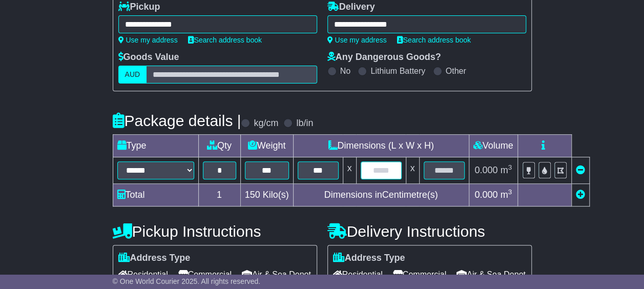  I want to click on td: Qty, so click(219, 146).